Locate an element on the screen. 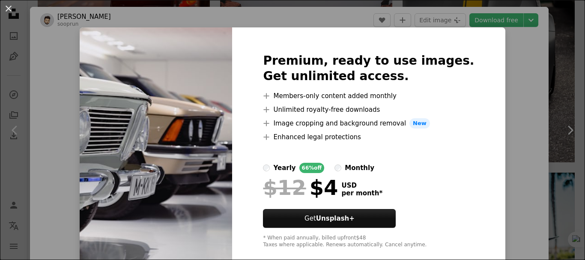 The image size is (585, 260). li: Unlimited royalty-free downloads is located at coordinates (369, 110).